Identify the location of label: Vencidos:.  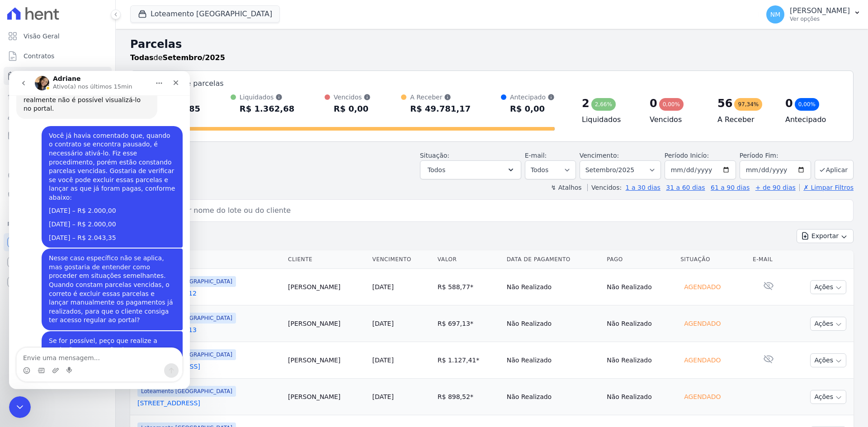
(605, 188).